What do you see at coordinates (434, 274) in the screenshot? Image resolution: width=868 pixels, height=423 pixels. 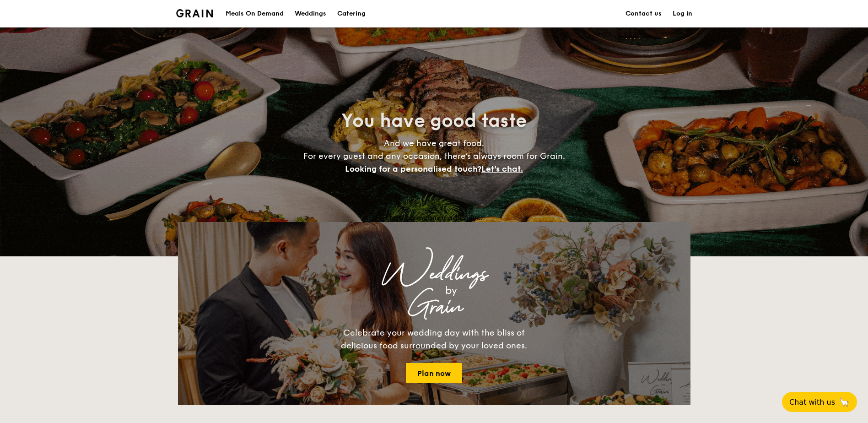 I see `div: Weddings` at bounding box center [434, 274].